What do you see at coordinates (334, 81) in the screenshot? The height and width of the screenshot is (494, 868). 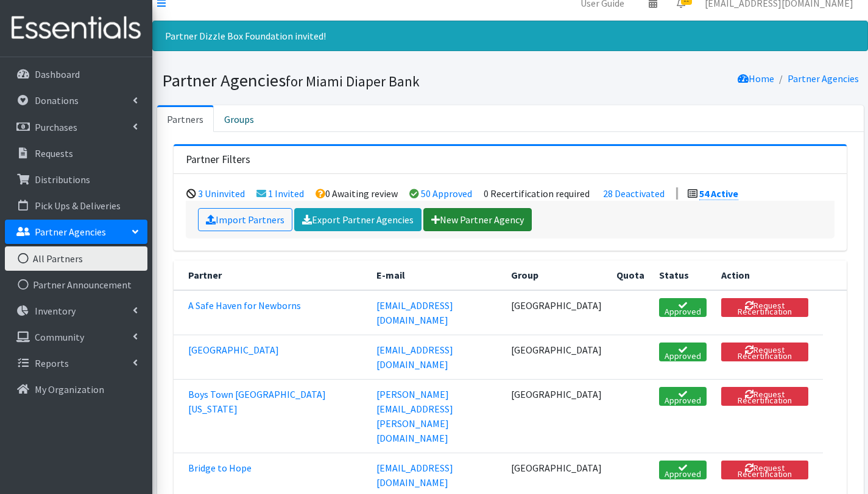 I see `h1: Partner Agencies` at bounding box center [334, 81].